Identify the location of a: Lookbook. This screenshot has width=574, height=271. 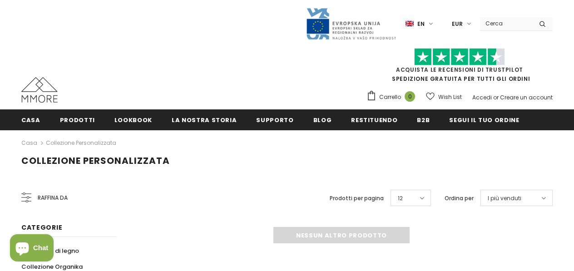
(133, 119).